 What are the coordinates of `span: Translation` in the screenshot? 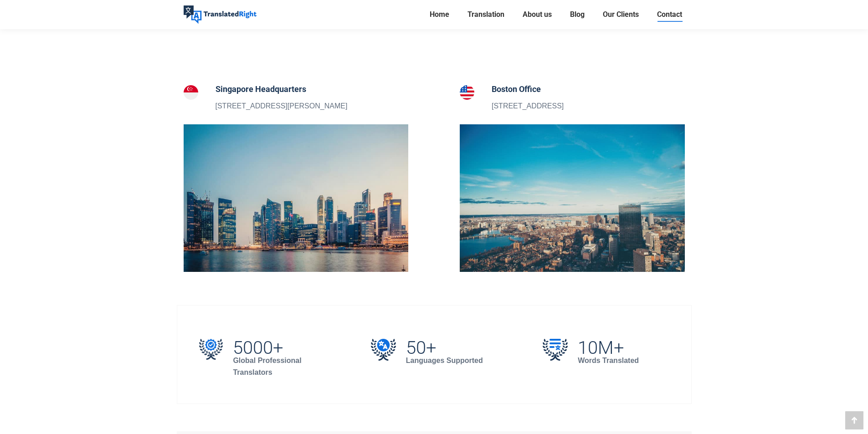 It's located at (486, 14).